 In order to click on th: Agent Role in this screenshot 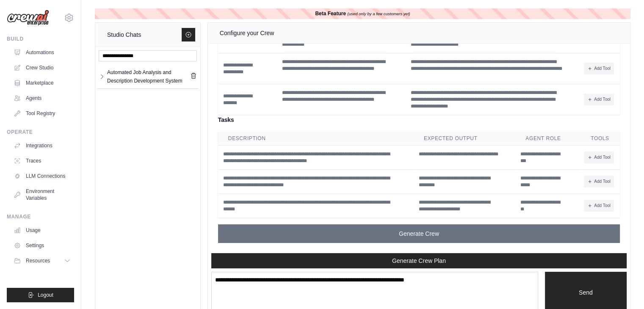, I will do `click(548, 138)`.